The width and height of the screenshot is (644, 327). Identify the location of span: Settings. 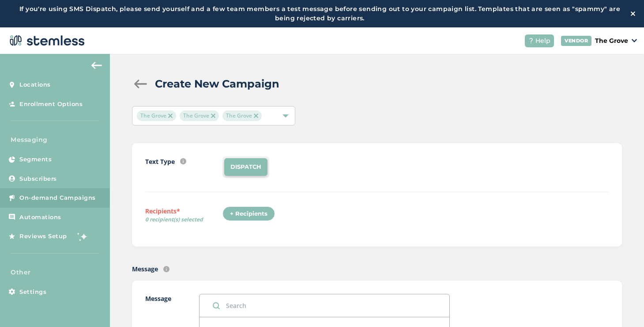
(33, 292).